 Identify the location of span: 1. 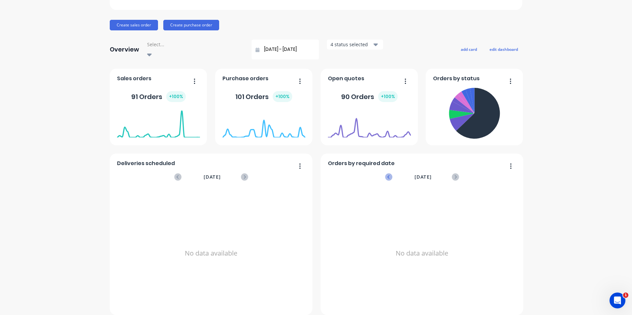
(626, 295).